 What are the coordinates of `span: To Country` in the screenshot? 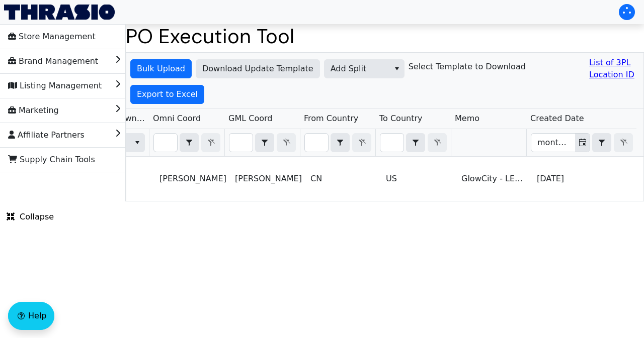 It's located at (401, 119).